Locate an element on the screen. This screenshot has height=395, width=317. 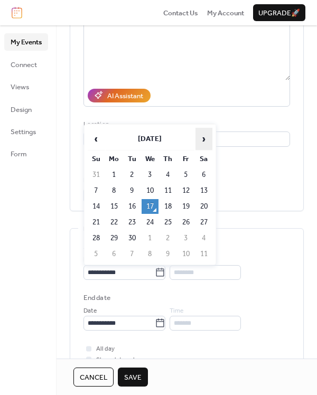
button: Upgrade🚀 is located at coordinates (279, 13).